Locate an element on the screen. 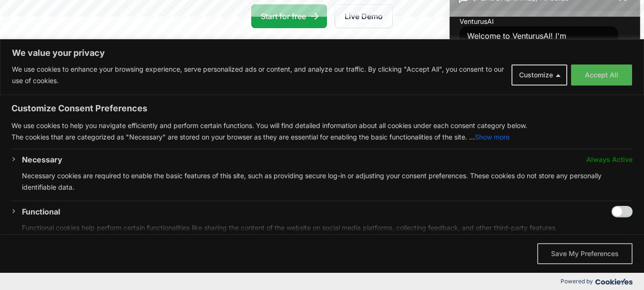 The image size is (644, 290). span: Always Active is located at coordinates (609, 160).